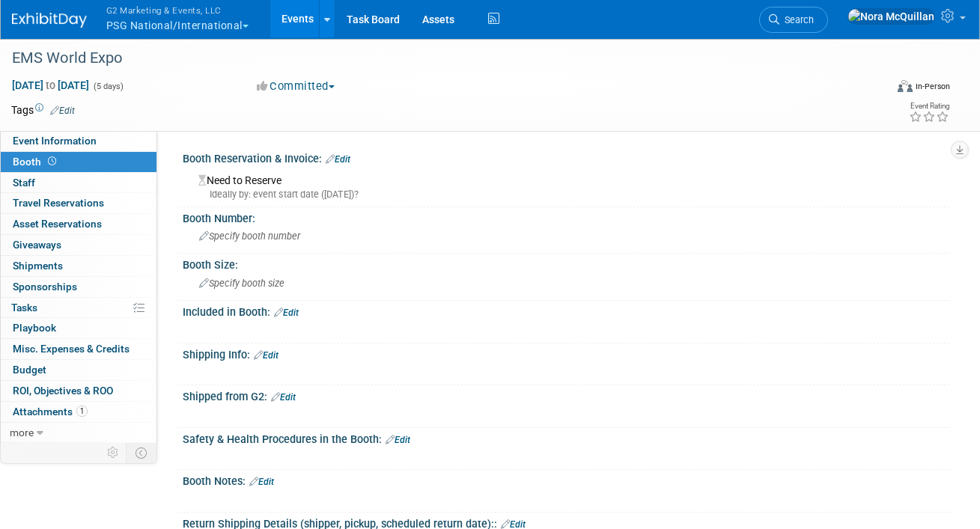 The image size is (980, 529). I want to click on a: Asset Reservations, so click(79, 224).